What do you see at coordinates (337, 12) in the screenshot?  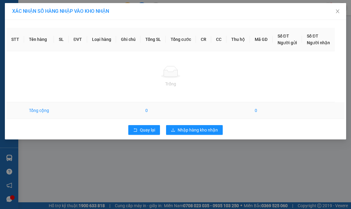 I see `button: Close` at bounding box center [337, 12].